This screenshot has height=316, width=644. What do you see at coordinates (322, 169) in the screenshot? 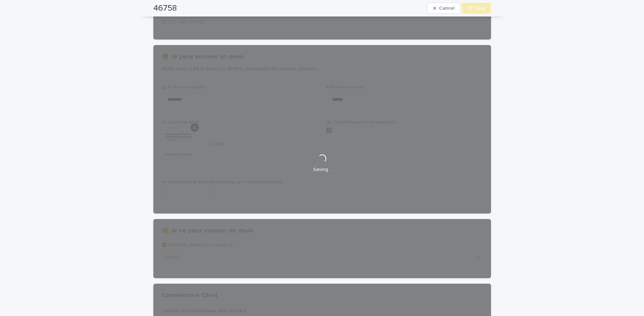
I see `p: Saving…` at bounding box center [322, 169].